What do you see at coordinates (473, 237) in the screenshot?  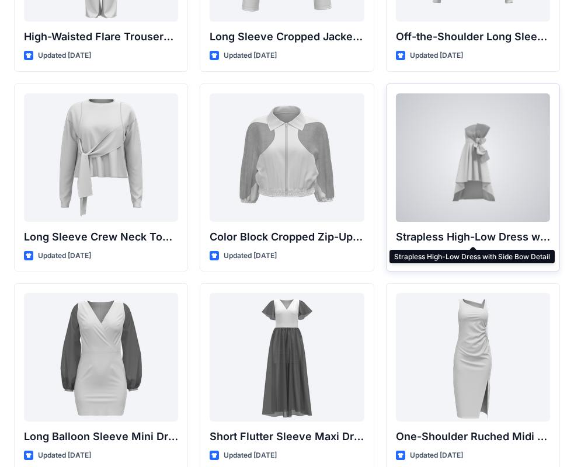 I see `p: Strapless High-Low Dress with Side Bow Detail` at bounding box center [473, 237].